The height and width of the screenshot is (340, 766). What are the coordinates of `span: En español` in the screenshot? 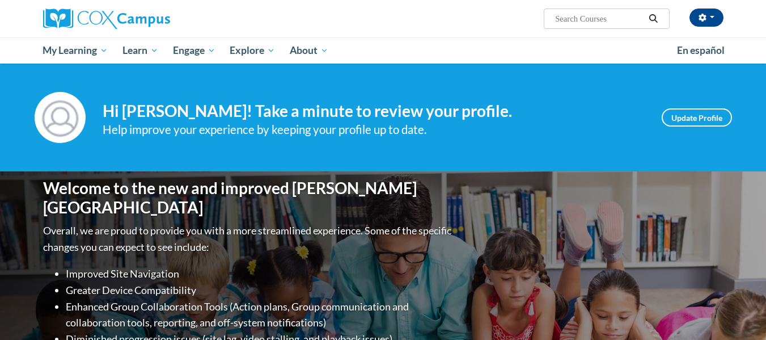 It's located at (701, 50).